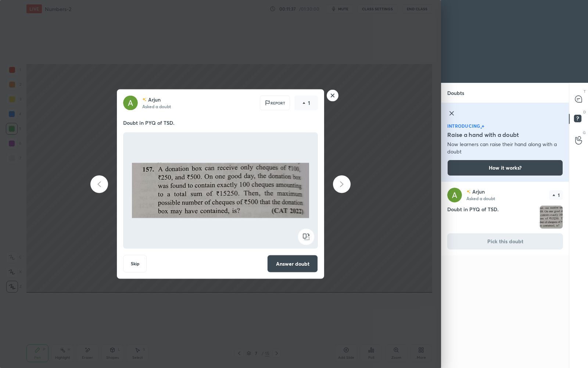  I want to click on img: large-star.026637fe.svg, so click(483, 126).